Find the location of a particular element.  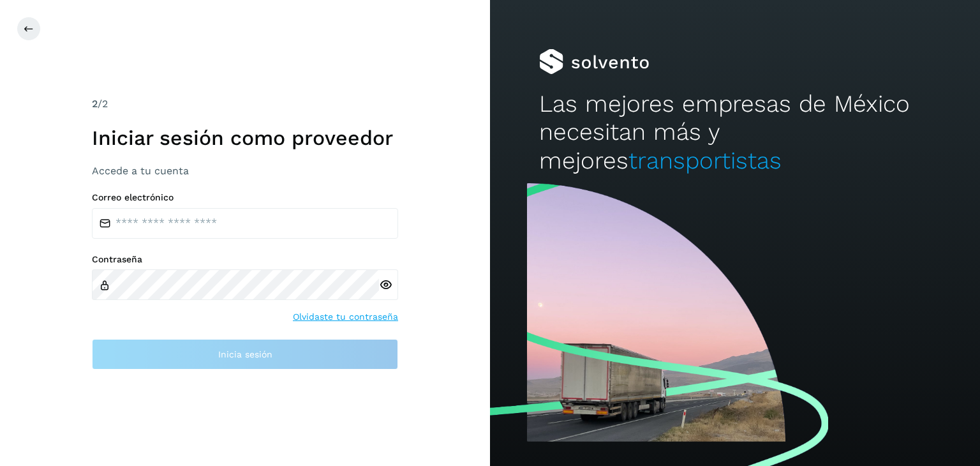

button: Inicia sesión is located at coordinates (245, 354).